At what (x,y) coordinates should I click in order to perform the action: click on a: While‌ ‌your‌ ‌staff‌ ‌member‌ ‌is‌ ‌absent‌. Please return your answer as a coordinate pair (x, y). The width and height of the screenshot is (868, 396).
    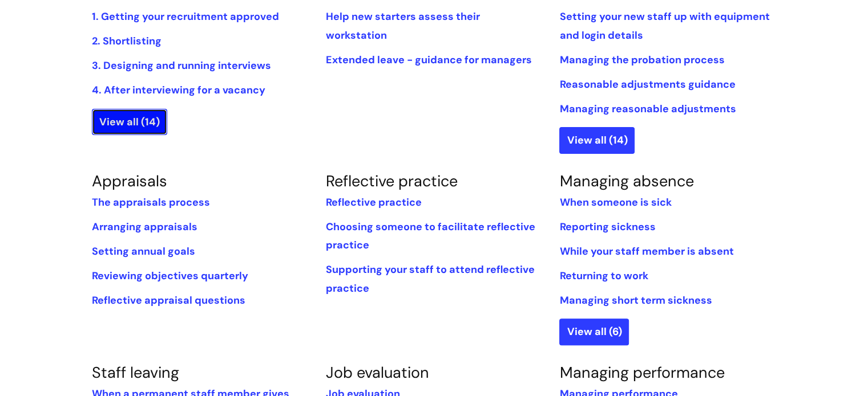
    Looking at the image, I should click on (646, 252).